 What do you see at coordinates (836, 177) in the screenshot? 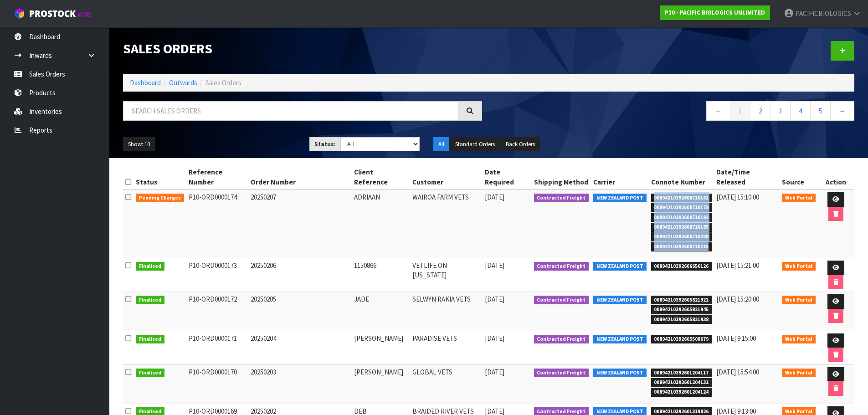
I see `th: Action` at bounding box center [836, 177].